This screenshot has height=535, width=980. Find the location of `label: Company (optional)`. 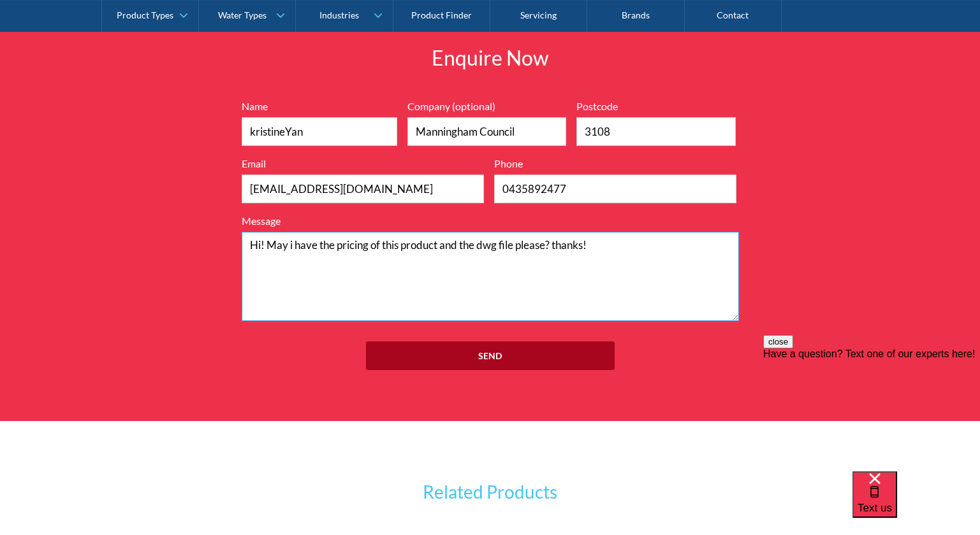

label: Company (optional) is located at coordinates (487, 106).